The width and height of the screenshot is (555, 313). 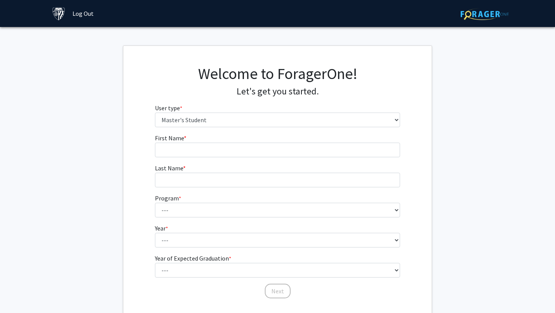 What do you see at coordinates (169, 108) in the screenshot?
I see `label: User type` at bounding box center [169, 108].